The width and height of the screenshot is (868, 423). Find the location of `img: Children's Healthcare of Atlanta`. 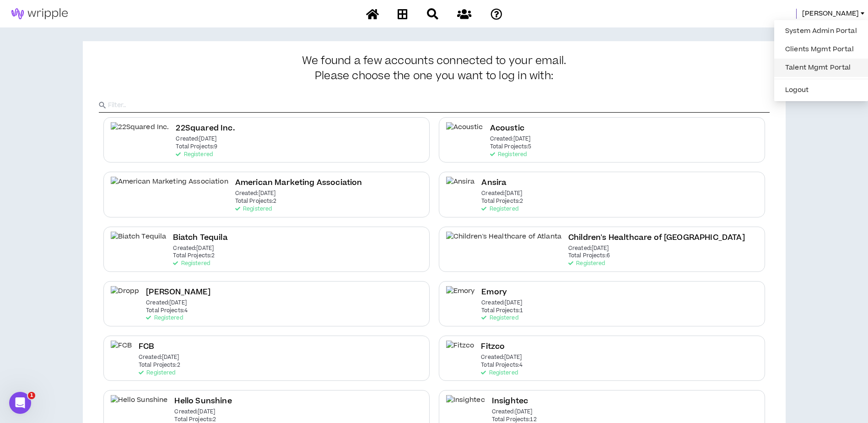

img: Children's Healthcare of Atlanta is located at coordinates (504, 242).